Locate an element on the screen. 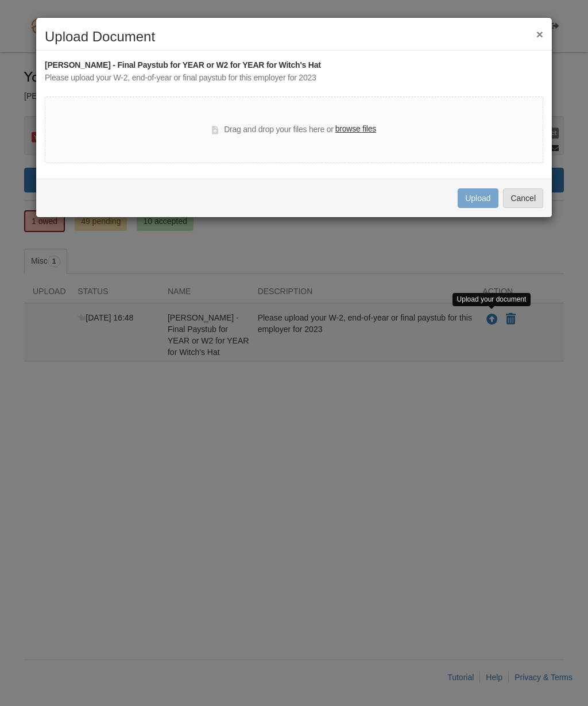 The height and width of the screenshot is (706, 588). div: Upload your document is located at coordinates (492, 299).